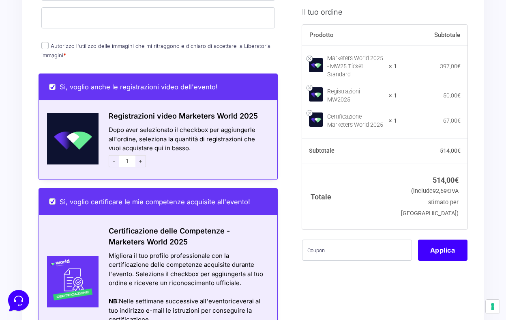 The width and height of the screenshot is (506, 320). I want to click on span: 92,69, so click(442, 191).